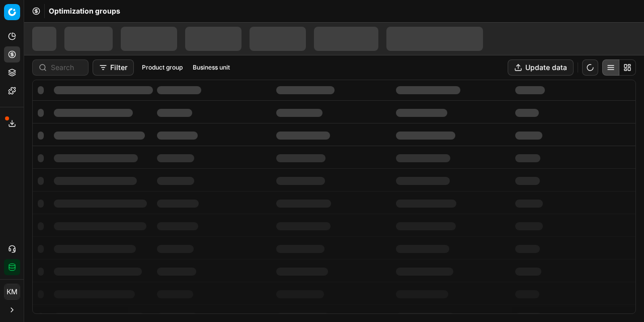  I want to click on span: Optimization groups, so click(84, 11).